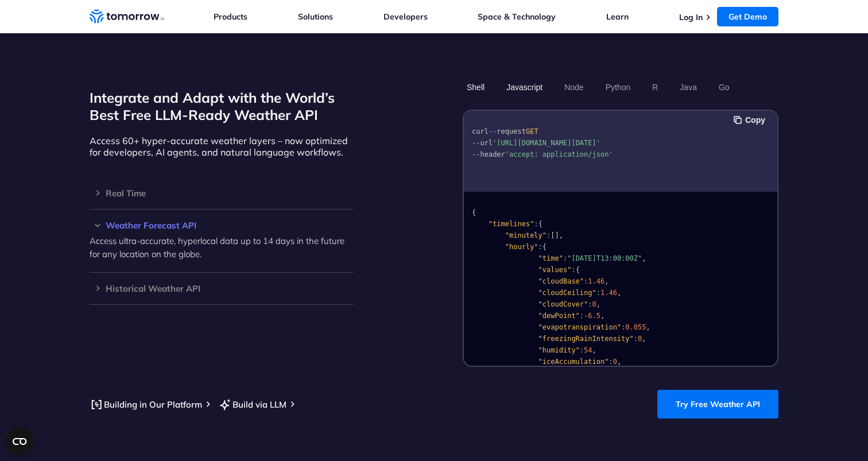 The width and height of the screenshot is (868, 461). Describe the element at coordinates (556, 270) in the screenshot. I see `span: "values"` at that location.